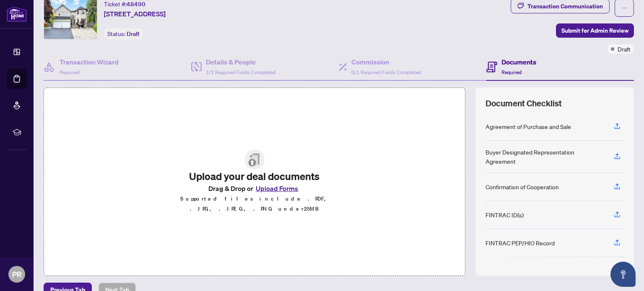 The image size is (644, 291). Describe the element at coordinates (623, 274) in the screenshot. I see `button: Open asap` at that location.